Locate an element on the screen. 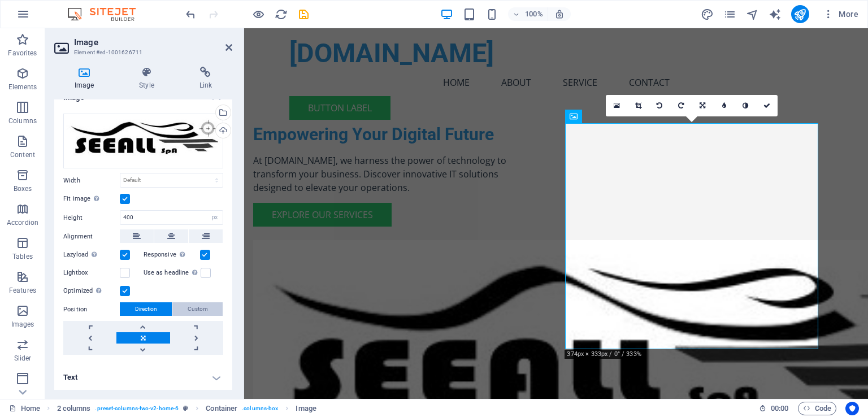 This screenshot has height=417, width=868. span: 00 00 is located at coordinates (779, 408).